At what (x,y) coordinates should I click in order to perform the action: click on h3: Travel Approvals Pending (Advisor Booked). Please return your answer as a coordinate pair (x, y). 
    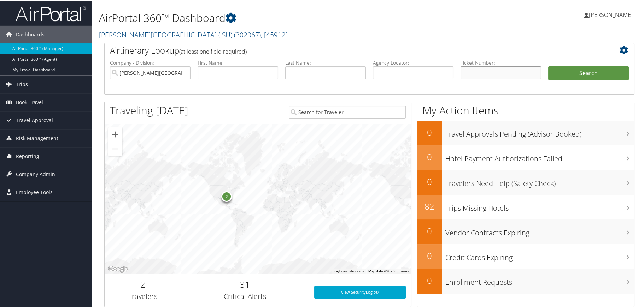
    Looking at the image, I should click on (540, 131).